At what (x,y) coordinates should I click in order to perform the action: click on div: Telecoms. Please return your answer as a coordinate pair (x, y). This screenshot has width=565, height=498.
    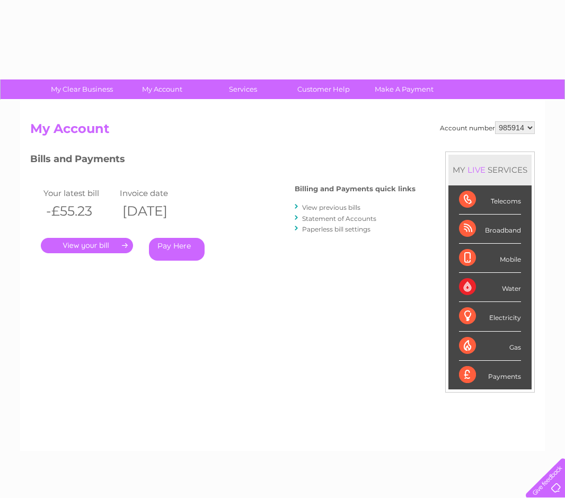
    Looking at the image, I should click on (490, 200).